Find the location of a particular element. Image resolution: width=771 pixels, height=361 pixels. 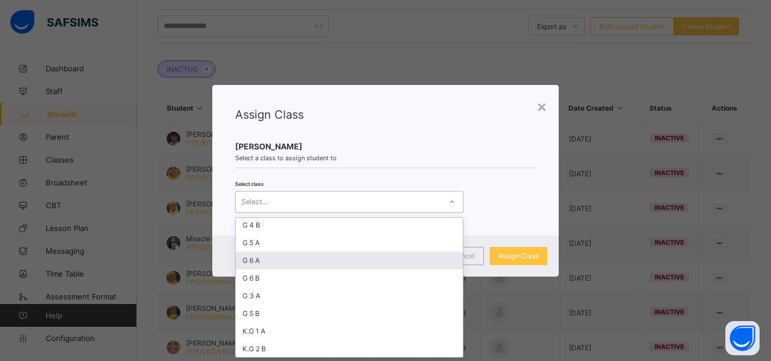

div: G 6 B is located at coordinates (349, 278).